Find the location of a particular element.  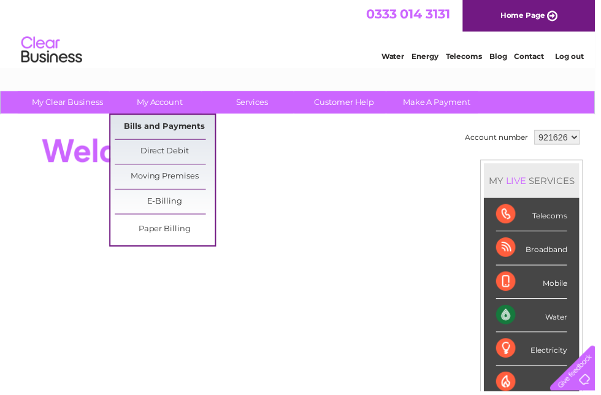

a: My Account is located at coordinates (161, 103).